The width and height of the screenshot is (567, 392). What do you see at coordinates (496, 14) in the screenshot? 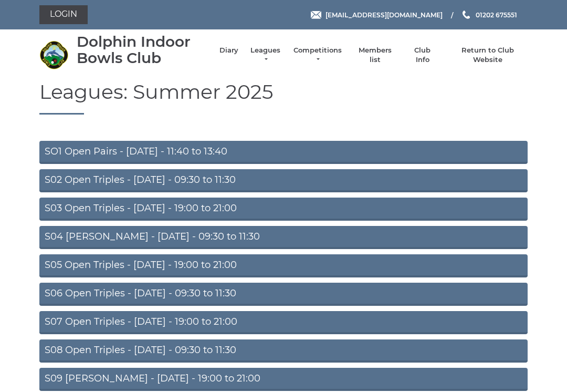
I see `span: 01202 675551` at bounding box center [496, 14].